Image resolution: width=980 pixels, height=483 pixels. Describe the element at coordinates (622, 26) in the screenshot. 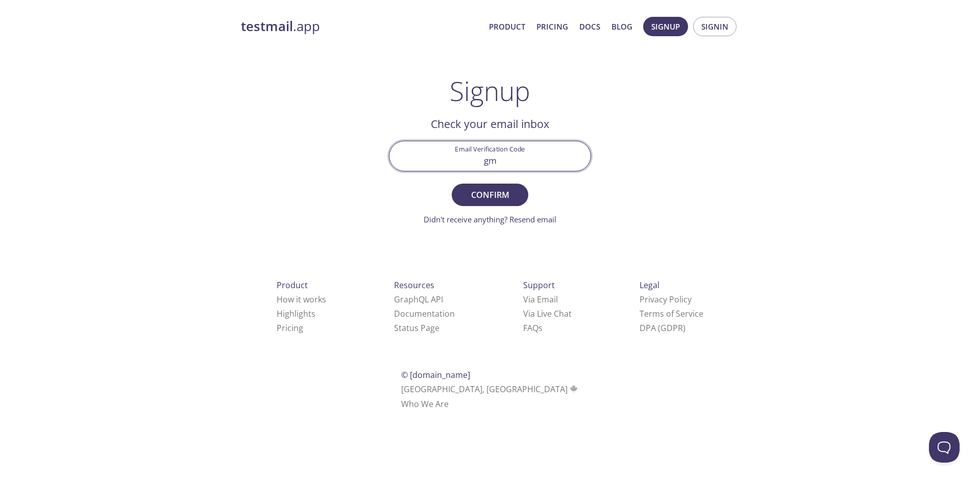

I see `a: Blog` at that location.